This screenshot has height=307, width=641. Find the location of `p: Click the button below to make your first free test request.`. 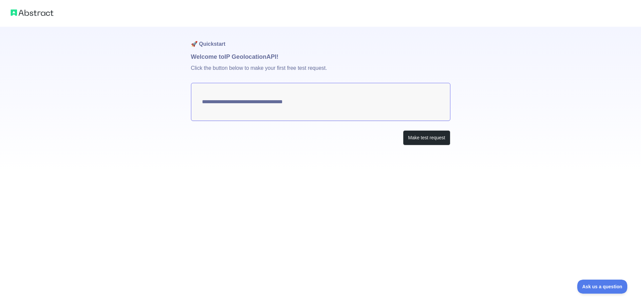

p: Click the button below to make your first free test request. is located at coordinates (320, 72).